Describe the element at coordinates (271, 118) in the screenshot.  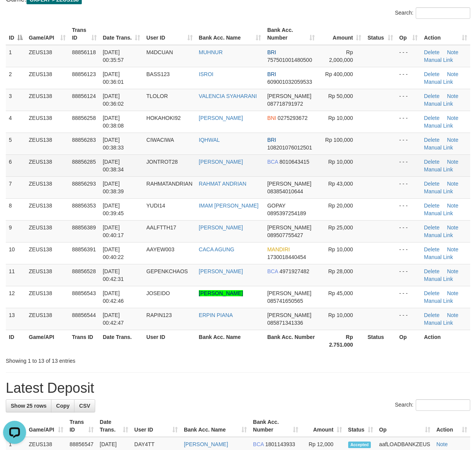
I see `span: BNI` at that location.